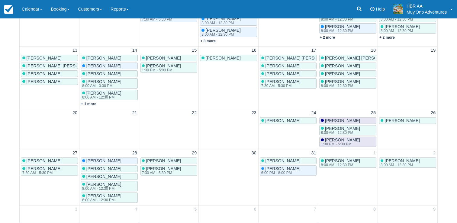 The width and height of the screenshot is (457, 223). I want to click on a: 16, so click(254, 50).